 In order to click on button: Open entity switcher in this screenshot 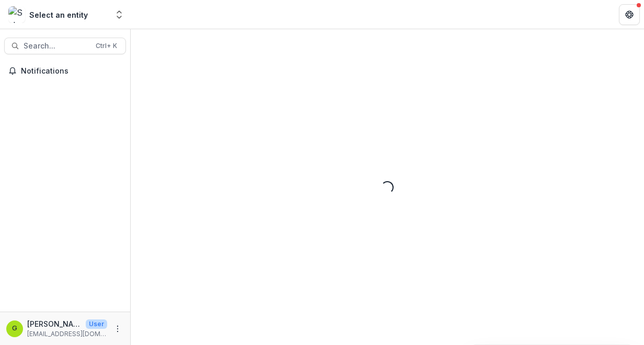, I will do `click(119, 14)`.